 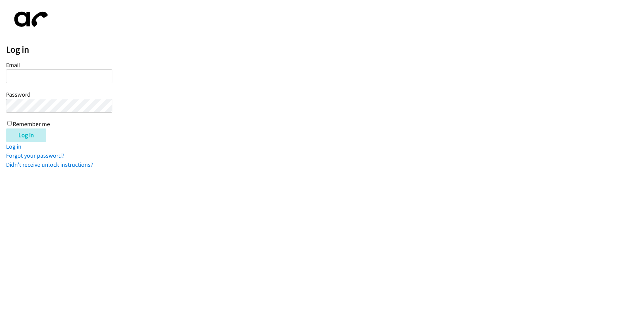 What do you see at coordinates (26, 135) in the screenshot?
I see `input: Log in` at bounding box center [26, 135].